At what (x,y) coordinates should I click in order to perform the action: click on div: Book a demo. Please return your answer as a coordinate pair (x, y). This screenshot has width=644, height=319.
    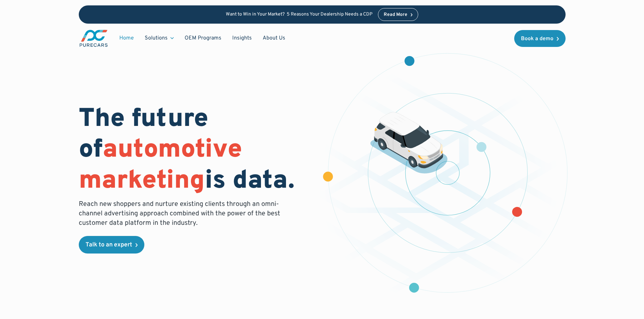
    Looking at the image, I should click on (537, 39).